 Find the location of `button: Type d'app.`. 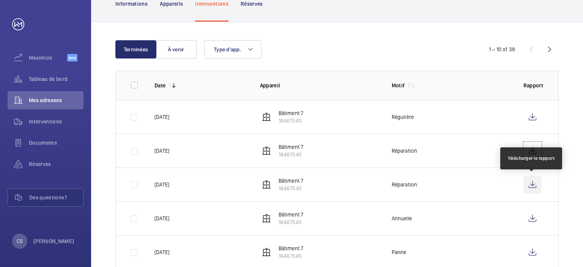

button: Type d'app. is located at coordinates (233, 49).